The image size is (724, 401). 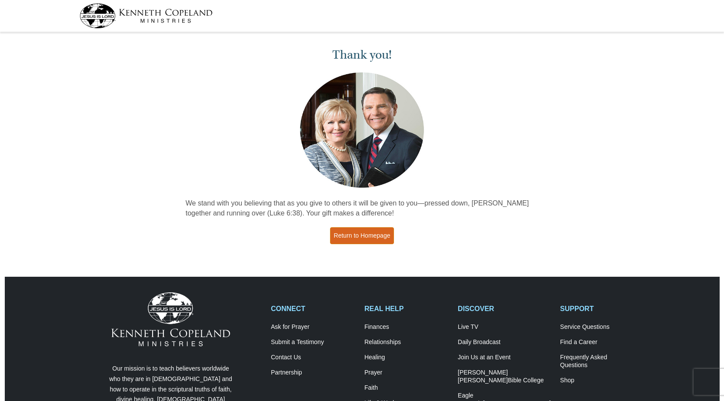 What do you see at coordinates (313, 358) in the screenshot?
I see `a: Contact Us` at bounding box center [313, 358].